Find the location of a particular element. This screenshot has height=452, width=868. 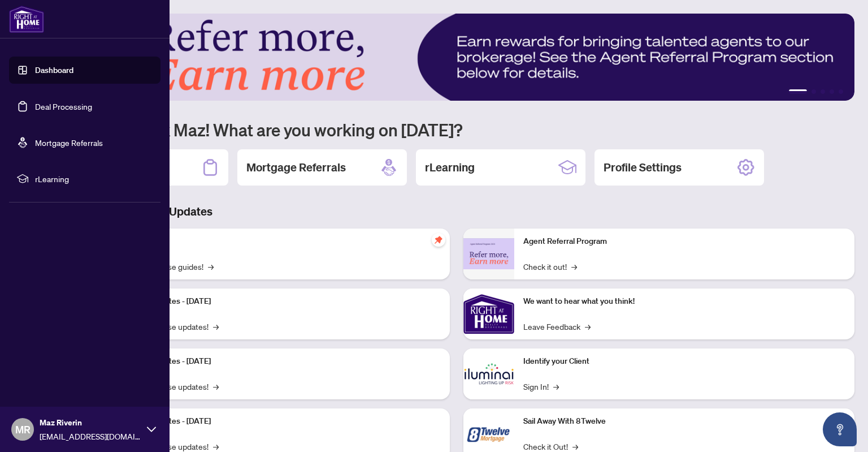

span: rLearning is located at coordinates (94, 179).